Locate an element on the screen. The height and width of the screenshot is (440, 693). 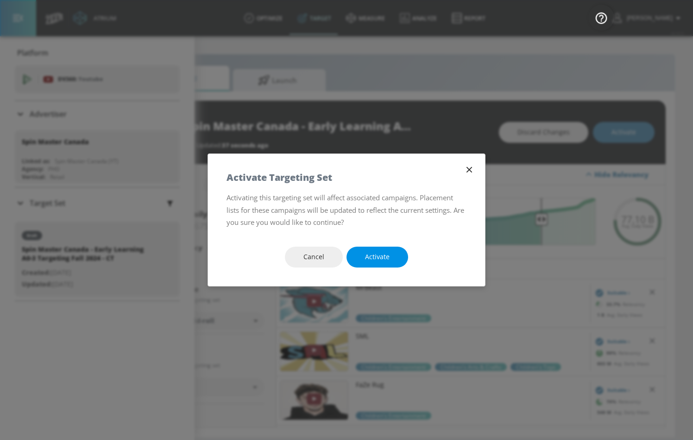
span: Activate is located at coordinates (377, 257).